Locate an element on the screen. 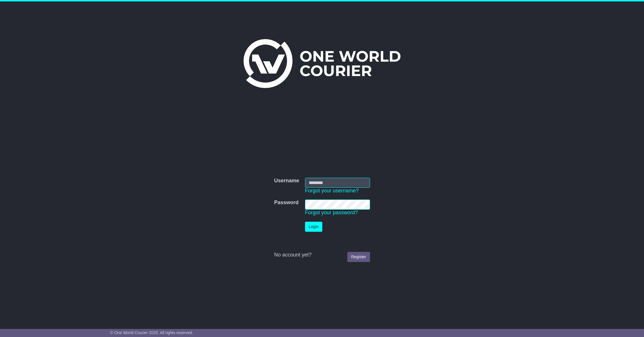 The height and width of the screenshot is (337, 644). div: No account yet? is located at coordinates (322, 255).